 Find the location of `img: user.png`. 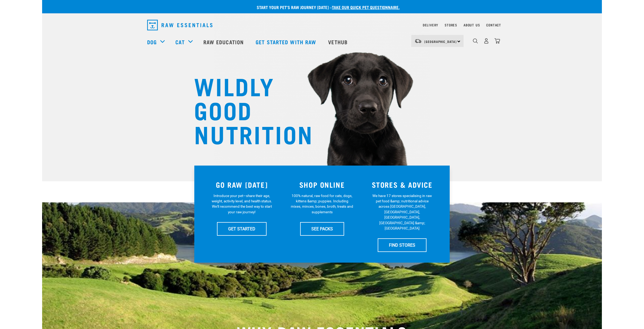

img: user.png is located at coordinates (486, 41).